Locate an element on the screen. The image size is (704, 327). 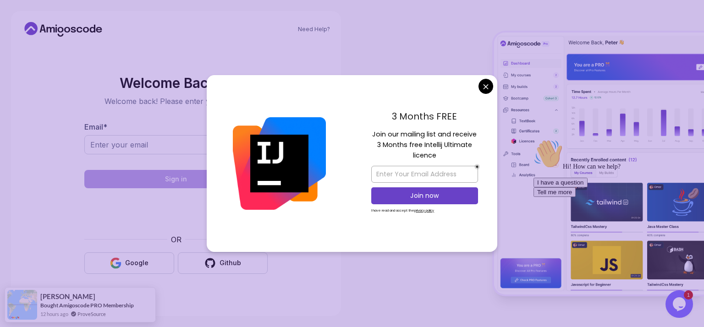
span: Bought is located at coordinates (49, 305).